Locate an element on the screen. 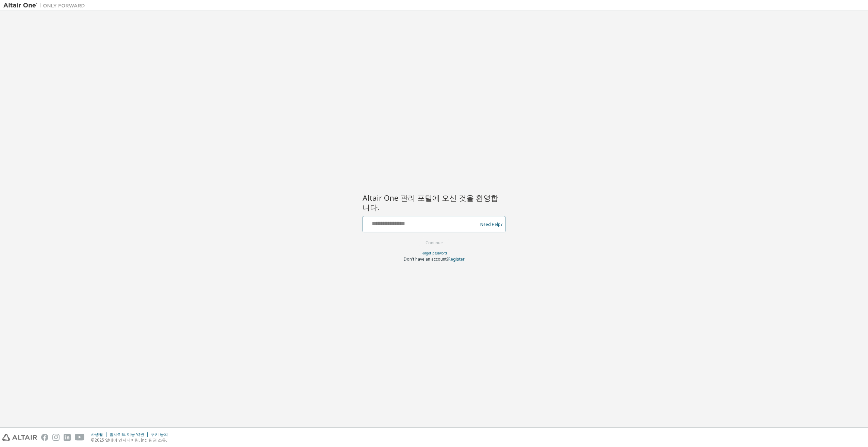  a: Need Help? is located at coordinates (491, 224).